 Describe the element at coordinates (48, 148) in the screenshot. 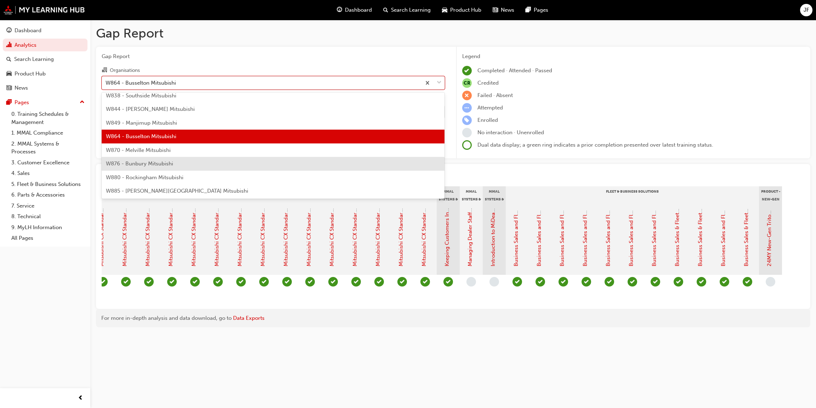

I see `a: 2. MMAL Systems & Processes` at that location.